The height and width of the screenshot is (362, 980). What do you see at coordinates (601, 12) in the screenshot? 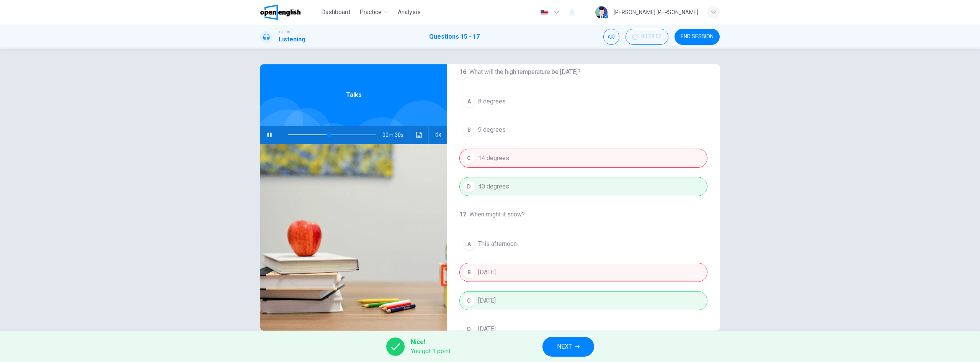
I see `img: Profile picture` at bounding box center [601, 12].